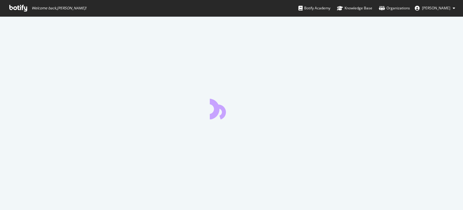 This screenshot has height=210, width=463. What do you see at coordinates (314, 8) in the screenshot?
I see `div: Botify Academy` at bounding box center [314, 8].